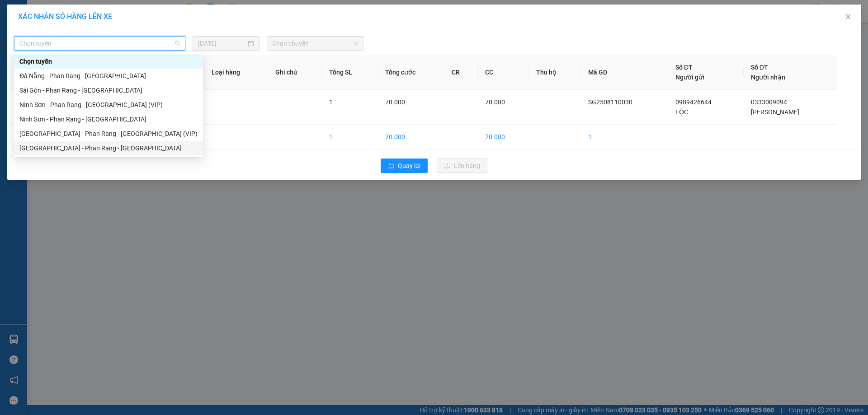 The height and width of the screenshot is (415, 868). What do you see at coordinates (294, 73) in the screenshot?
I see `th: Ghi chú` at bounding box center [294, 73].